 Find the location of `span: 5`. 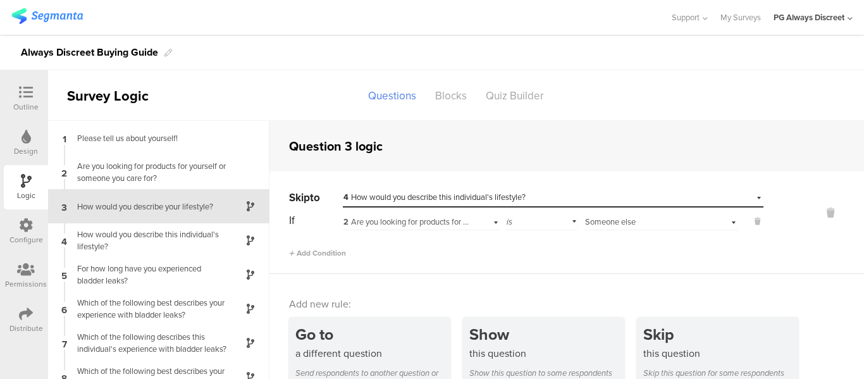

span: 5 is located at coordinates (64, 275).